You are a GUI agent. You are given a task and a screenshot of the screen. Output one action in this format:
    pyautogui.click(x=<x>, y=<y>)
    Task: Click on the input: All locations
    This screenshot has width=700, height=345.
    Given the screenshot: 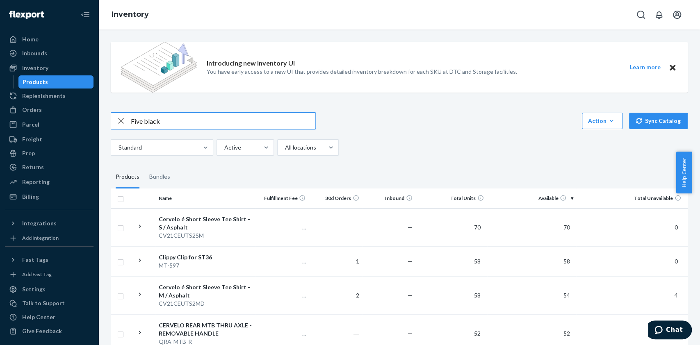 What is the action you would take?
    pyautogui.click(x=284, y=148)
    